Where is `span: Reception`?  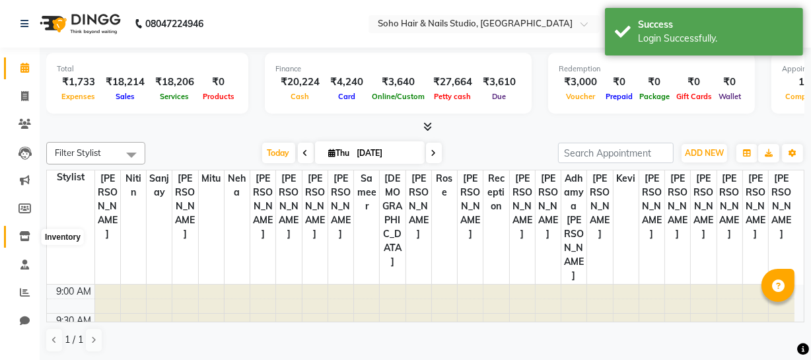 span: Reception is located at coordinates (496, 192).